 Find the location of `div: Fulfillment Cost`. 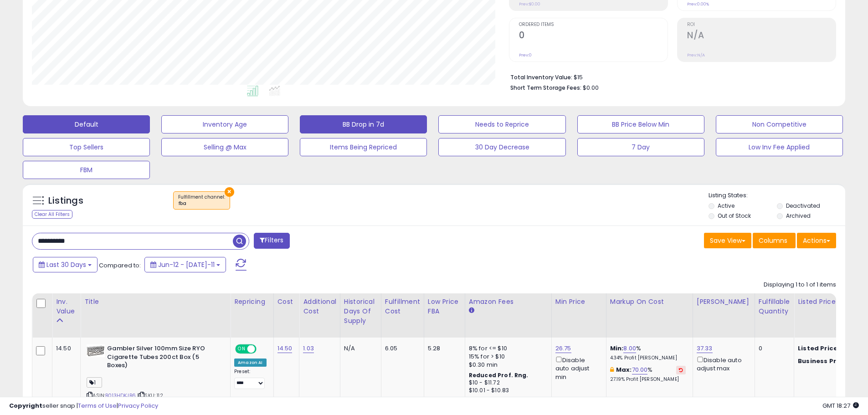

div: Fulfillment Cost is located at coordinates (402, 307).